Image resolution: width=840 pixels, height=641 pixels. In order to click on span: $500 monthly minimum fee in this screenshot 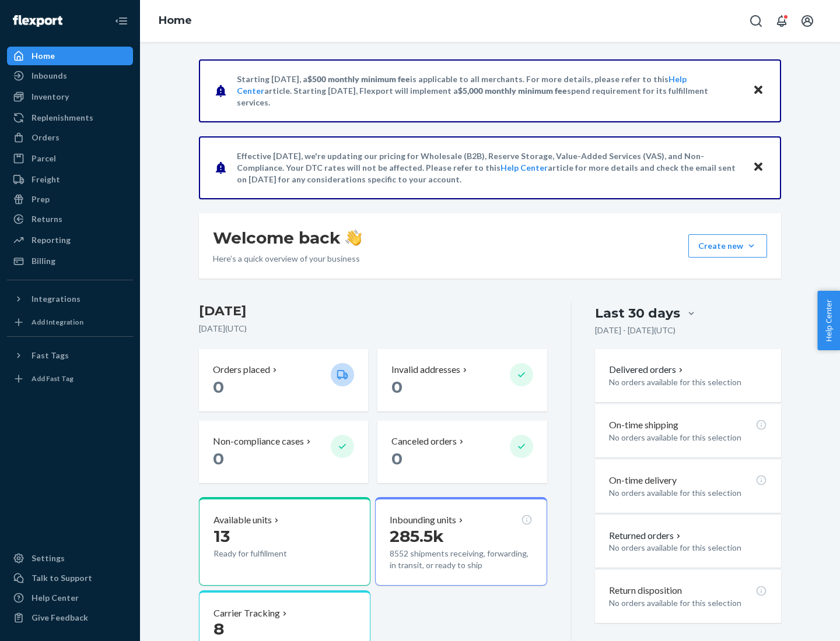, I will do `click(358, 79)`.